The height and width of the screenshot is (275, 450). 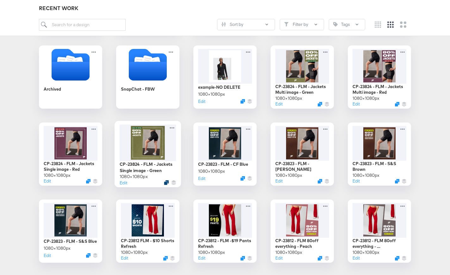 What do you see at coordinates (225, 77) in the screenshot?
I see `div: example-NO DELETE1080×1080pxEditDuplicate` at bounding box center [225, 77].